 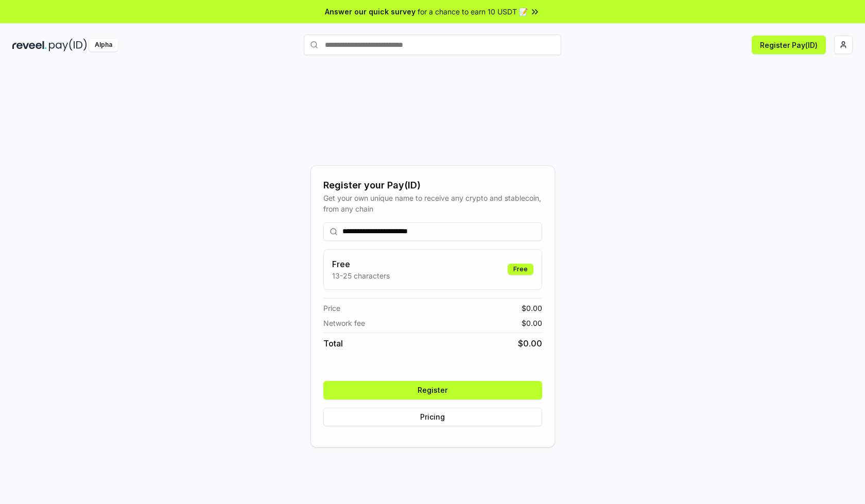 What do you see at coordinates (331, 308) in the screenshot?
I see `span: Price` at bounding box center [331, 308].